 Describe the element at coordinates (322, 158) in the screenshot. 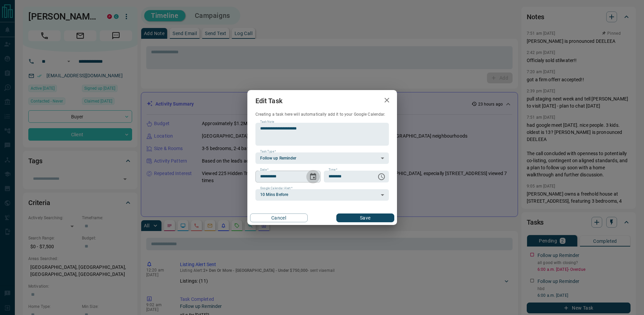

I see `div: Follow up Reminder` at that location.